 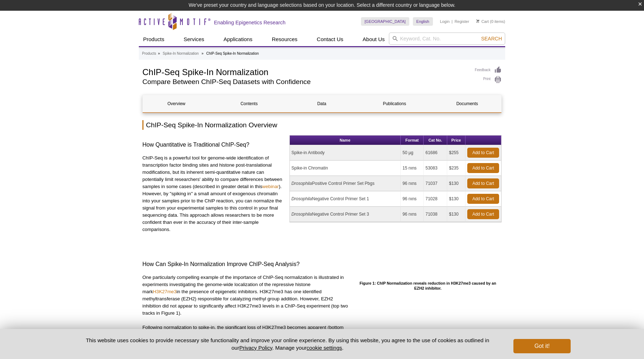 What do you see at coordinates (322, 265) in the screenshot?
I see `h3: How Can Spike-In Normalization Improve ChIP-Seq Analysis?` at bounding box center [322, 265].